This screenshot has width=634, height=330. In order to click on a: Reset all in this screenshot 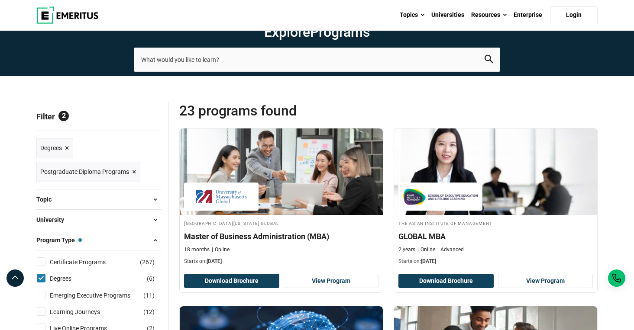, I will do `click(148, 118)`.